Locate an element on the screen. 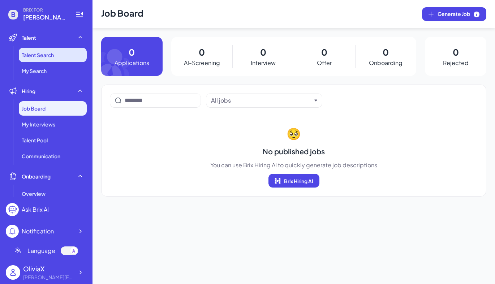 This screenshot has width=495, height=284. img: user_logo.png is located at coordinates (13, 272).